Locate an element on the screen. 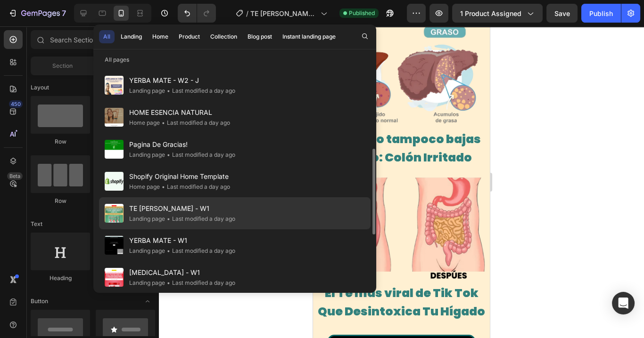 The image size is (644, 338). div: Open Intercom Messenger is located at coordinates (623, 304).